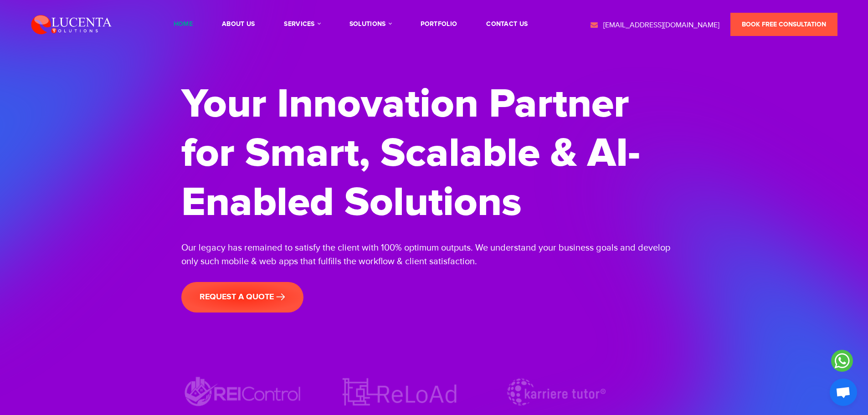 This screenshot has width=868, height=415. Describe the element at coordinates (281, 297) in the screenshot. I see `img: banner-arrow.png` at that location.